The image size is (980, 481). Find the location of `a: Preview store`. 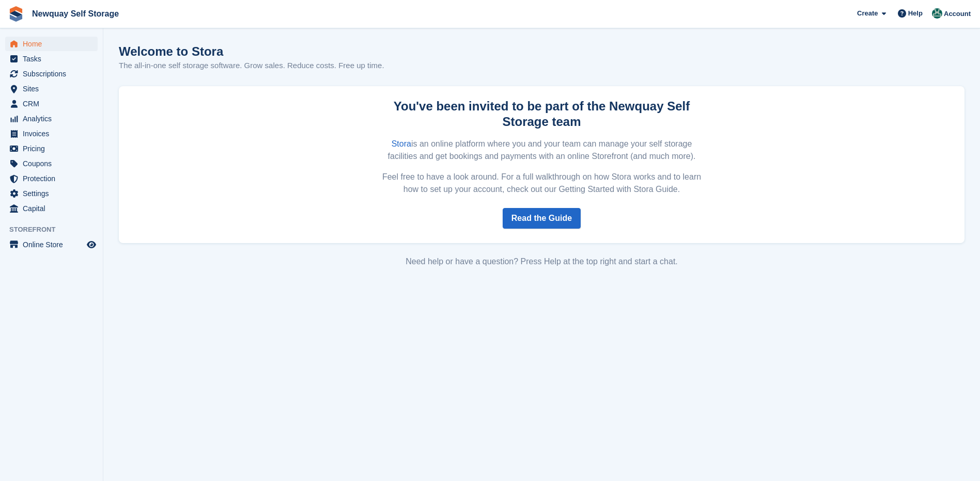

a: Preview store is located at coordinates (92, 244).